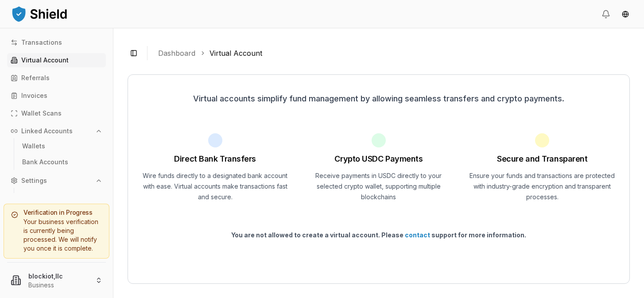 The width and height of the screenshot is (644, 298). I want to click on h1: Secure and Transparent, so click(542, 159).